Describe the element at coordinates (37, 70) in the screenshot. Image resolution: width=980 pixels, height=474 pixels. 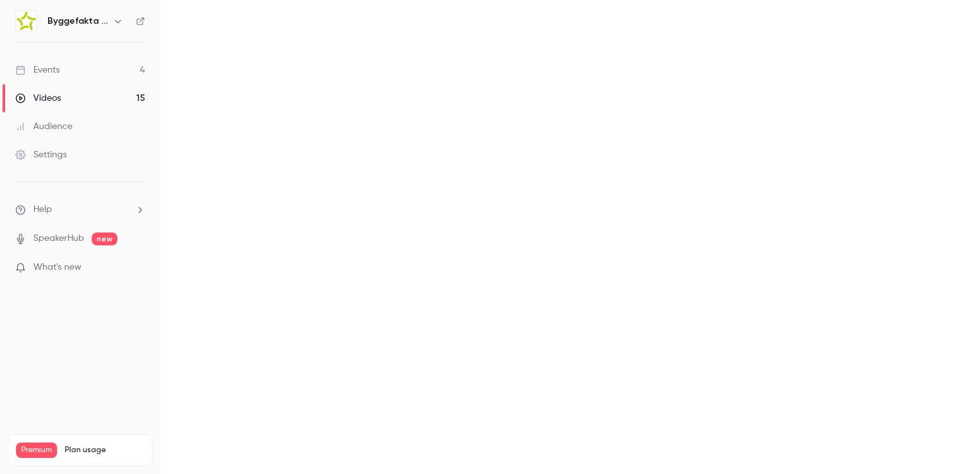
I see `div: Events` at that location.